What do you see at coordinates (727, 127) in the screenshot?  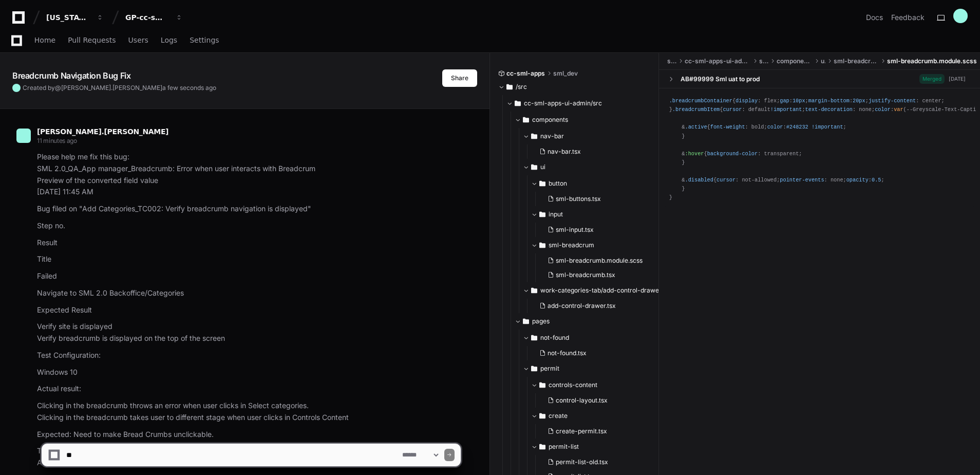 I see `span: font-weight` at bounding box center [727, 127].